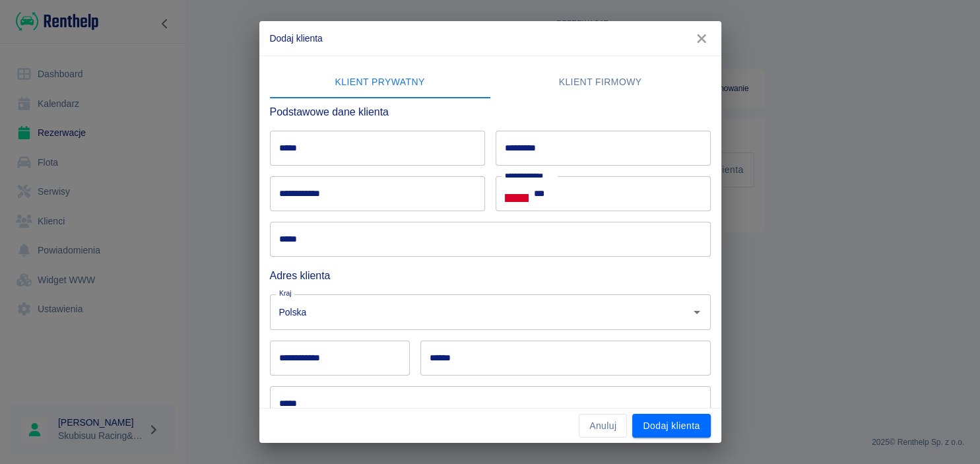 This screenshot has height=464, width=980. I want to click on h2: Dodaj klienta, so click(490, 38).